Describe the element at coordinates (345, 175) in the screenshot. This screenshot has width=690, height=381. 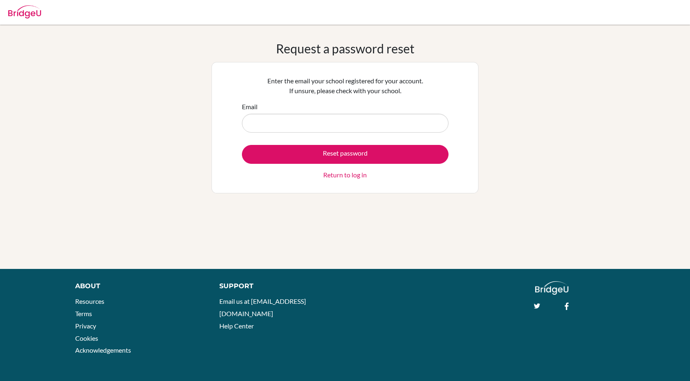
I see `a: Return to log in` at that location.